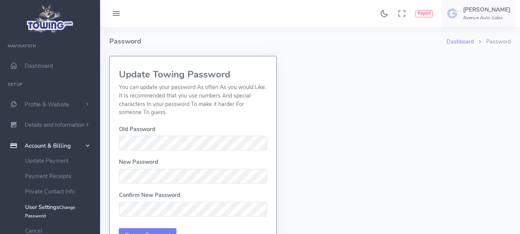 Image resolution: width=520 pixels, height=234 pixels. I want to click on dt: Confirm New Password, so click(193, 195).